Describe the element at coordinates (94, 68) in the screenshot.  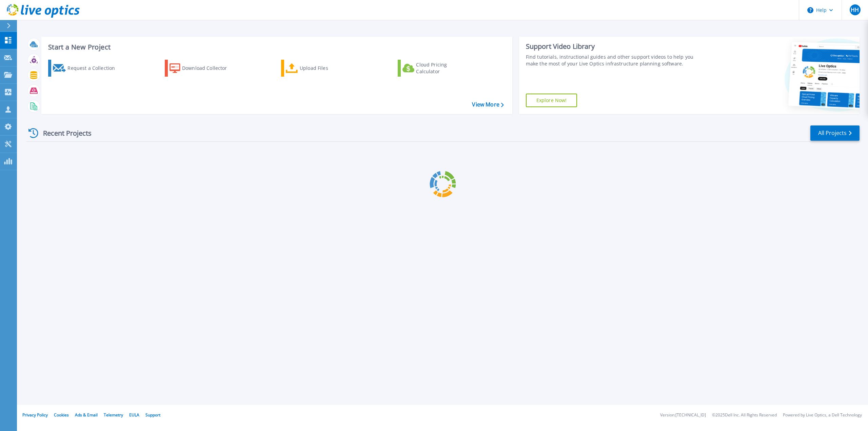
I see `div: Request a Collection` at that location.